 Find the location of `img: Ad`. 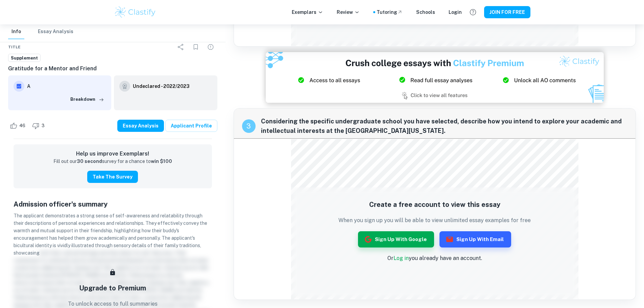

img: Ad is located at coordinates (435, 77).